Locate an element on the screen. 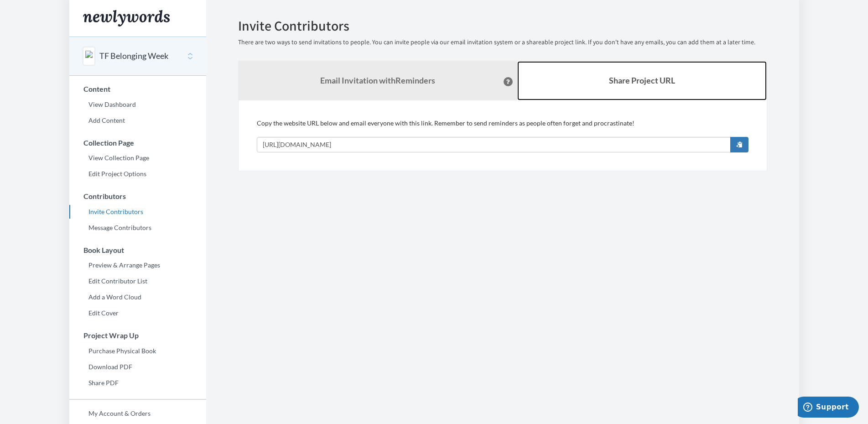 The image size is (868, 424). a: View Collection Page is located at coordinates (137, 158).